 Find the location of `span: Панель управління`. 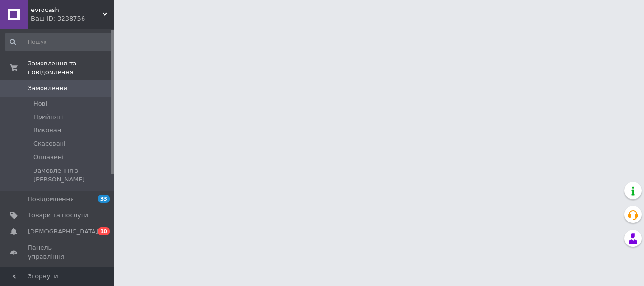

span: Панель управління is located at coordinates (58, 252).